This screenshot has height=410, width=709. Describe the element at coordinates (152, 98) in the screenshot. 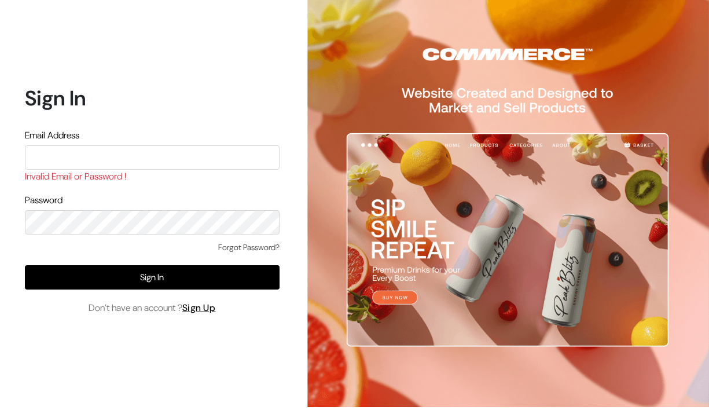

I see `h1: Sign In` at that location.